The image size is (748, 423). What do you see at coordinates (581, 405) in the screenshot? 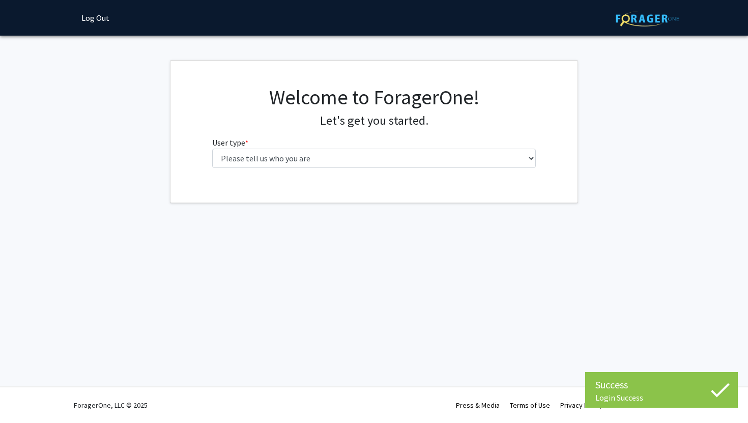
I see `a: Privacy Policy` at bounding box center [581, 405].